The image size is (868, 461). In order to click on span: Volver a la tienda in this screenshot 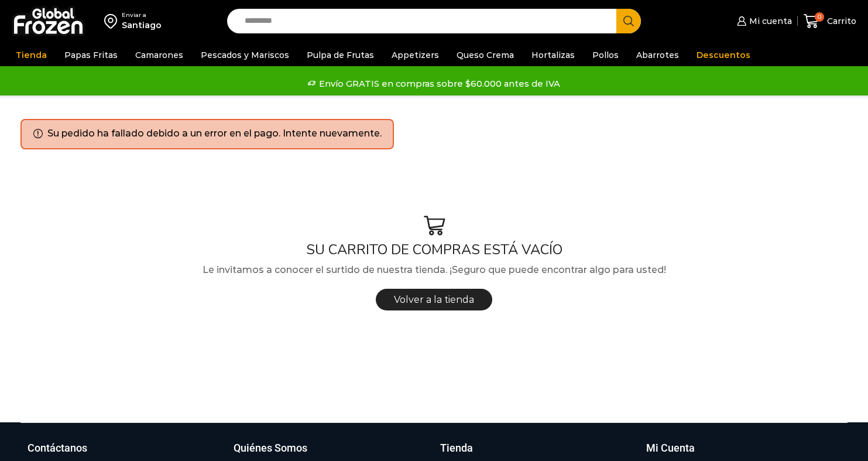, I will do `click(434, 300)`.